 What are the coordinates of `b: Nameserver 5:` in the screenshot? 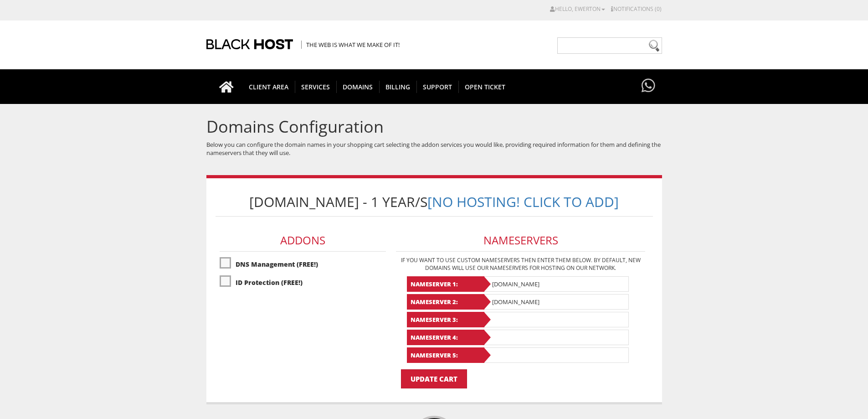 It's located at (446, 355).